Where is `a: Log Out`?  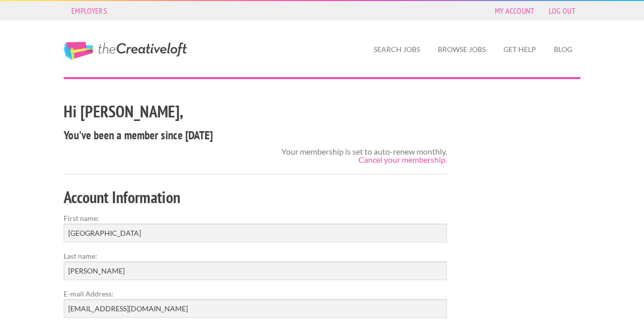
a: Log Out is located at coordinates (562, 10).